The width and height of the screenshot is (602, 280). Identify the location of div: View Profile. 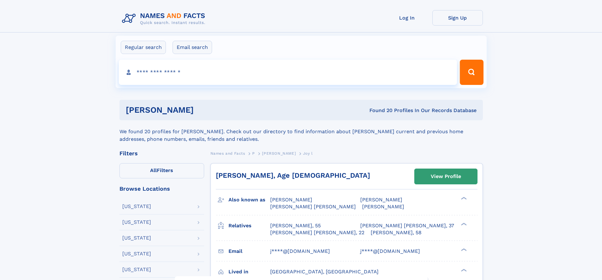
(446, 177).